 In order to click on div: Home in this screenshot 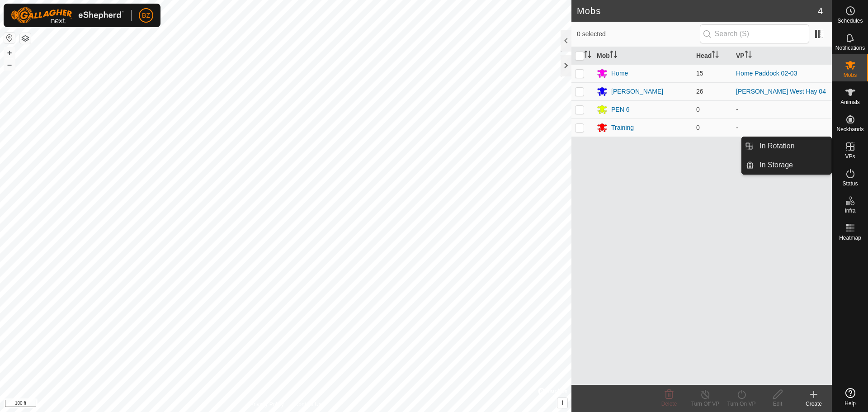, I will do `click(619, 73)`.